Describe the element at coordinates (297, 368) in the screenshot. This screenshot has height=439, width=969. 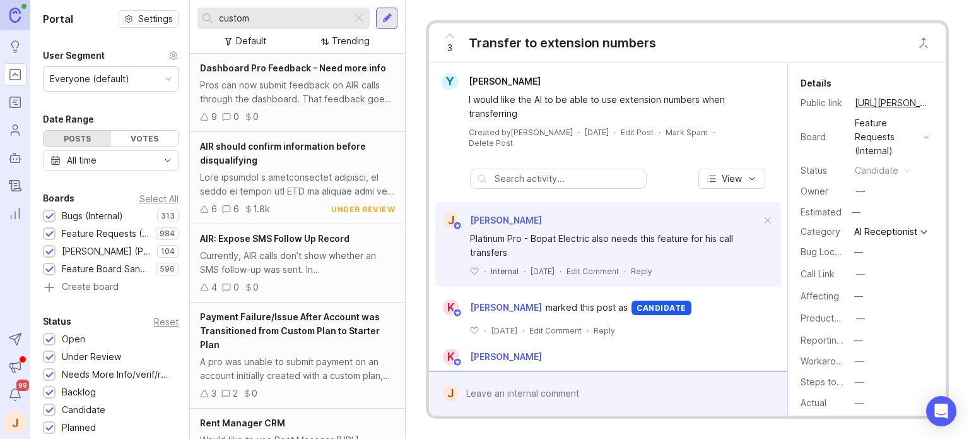
I see `div: A pro was unable to submit payment on an account initially created with a custom plan, which was ...` at that location.